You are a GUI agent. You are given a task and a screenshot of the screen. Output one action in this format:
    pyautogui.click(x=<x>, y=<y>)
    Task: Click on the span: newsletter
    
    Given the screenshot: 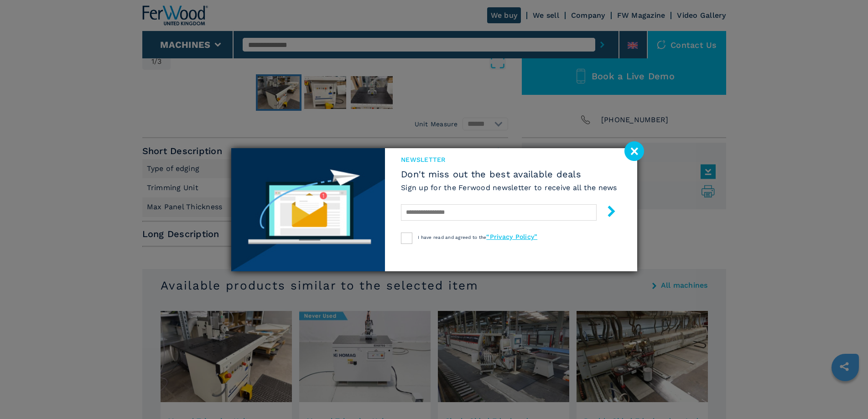 What is the action you would take?
    pyautogui.click(x=509, y=160)
    